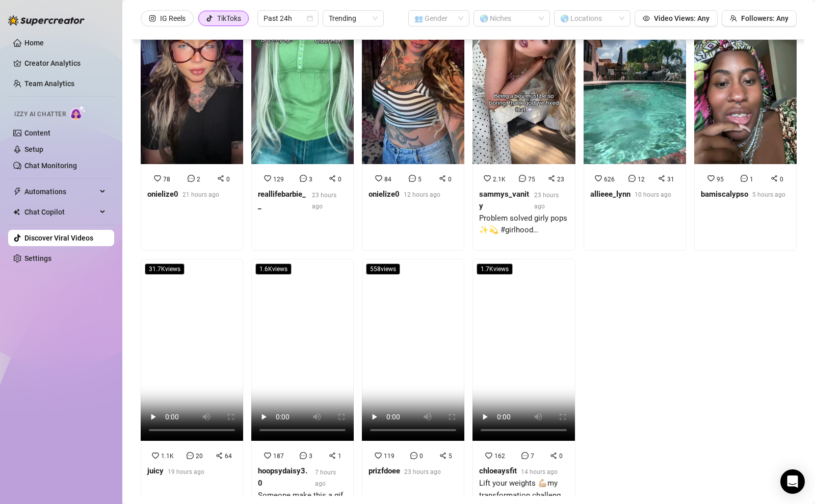  What do you see at coordinates (561, 179) in the screenshot?
I see `span: 23` at bounding box center [561, 179].